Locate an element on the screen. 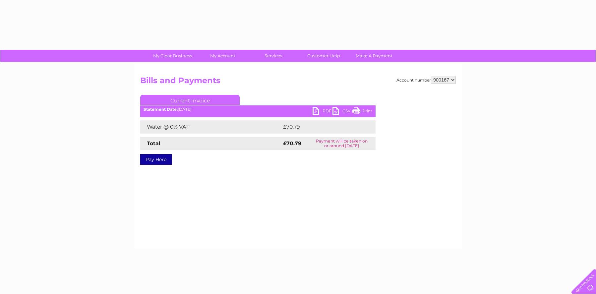 The width and height of the screenshot is (596, 294). a: Make A Payment is located at coordinates (374, 56).